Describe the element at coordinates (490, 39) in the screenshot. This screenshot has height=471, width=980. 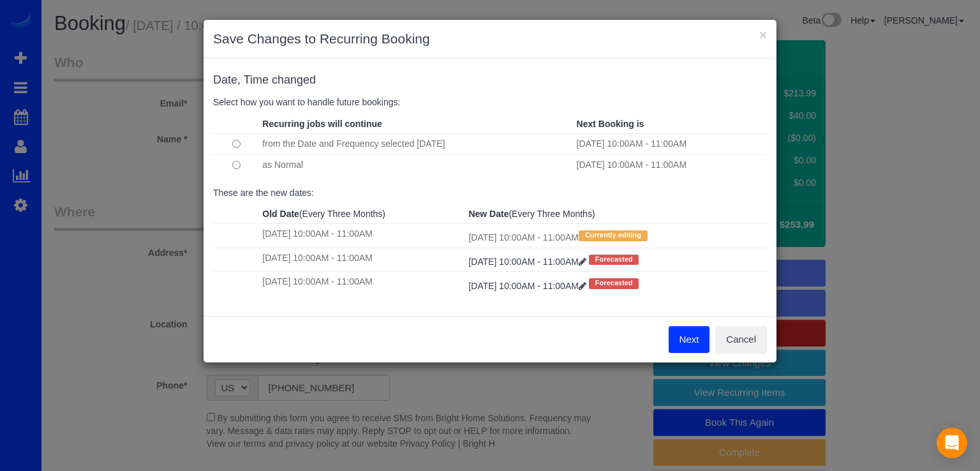
I see `h3: Save Changes to Recurring Booking` at that location.